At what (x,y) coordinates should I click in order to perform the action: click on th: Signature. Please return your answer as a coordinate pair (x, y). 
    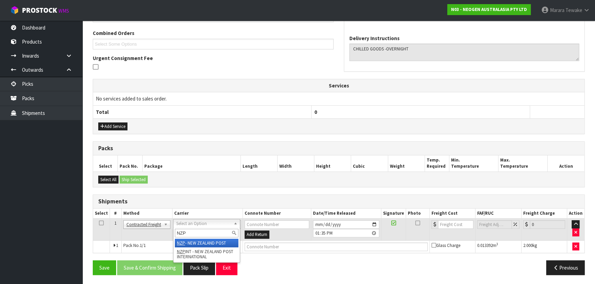
    Looking at the image, I should click on (394, 214).